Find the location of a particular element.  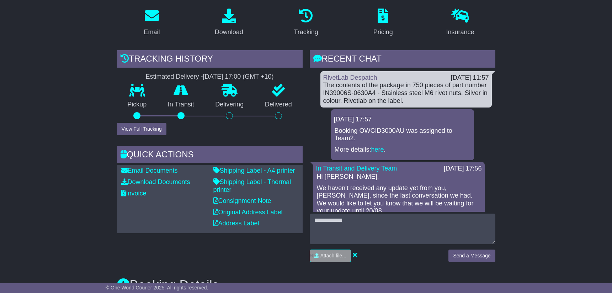

h3: Booking Details is located at coordinates (306, 285).